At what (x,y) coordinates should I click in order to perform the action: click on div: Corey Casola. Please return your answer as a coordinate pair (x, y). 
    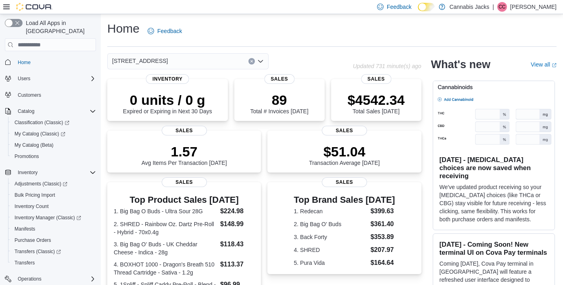
    Looking at the image, I should click on (502, 7).